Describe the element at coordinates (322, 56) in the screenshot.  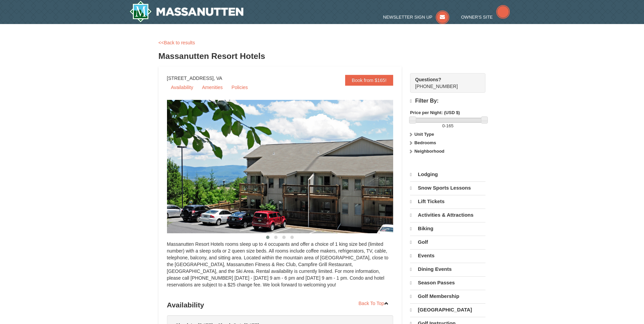
I see `h3: Massanutten Resort Hotels` at that location.